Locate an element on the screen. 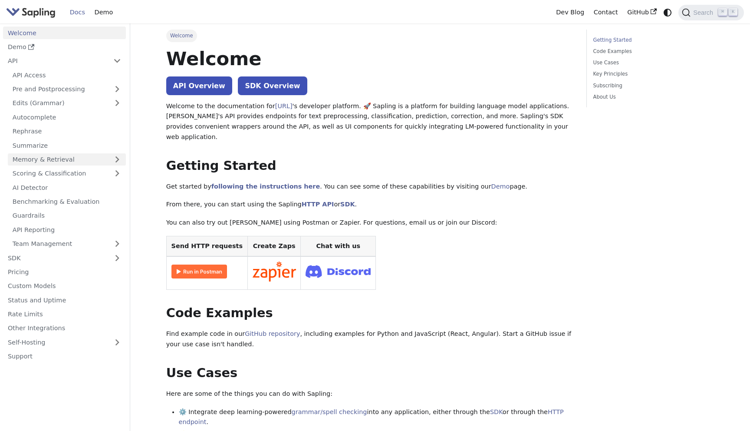 This screenshot has height=431, width=750. a: Rephrase is located at coordinates (67, 131).